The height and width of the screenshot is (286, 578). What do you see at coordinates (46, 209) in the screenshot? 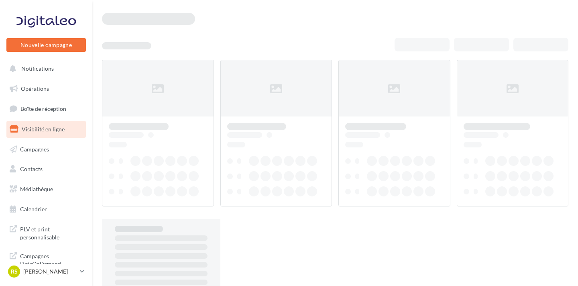
I see `a: Calendrier` at bounding box center [46, 209].